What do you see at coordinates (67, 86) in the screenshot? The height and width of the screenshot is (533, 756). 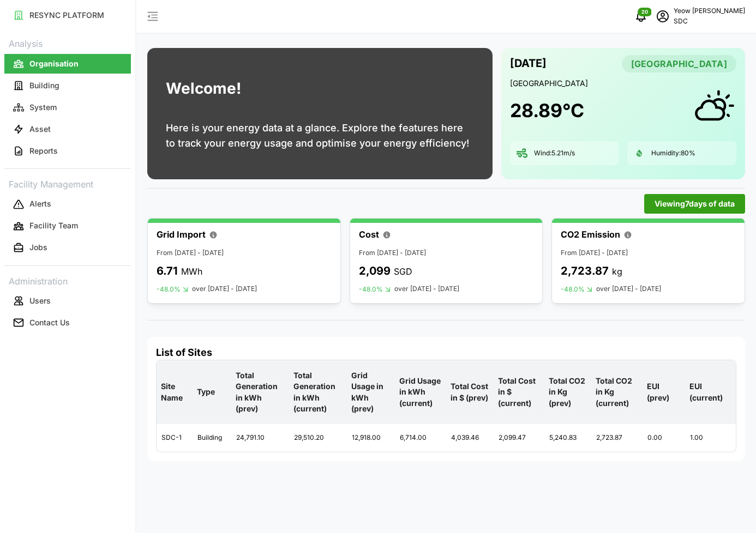 I see `a: Building` at bounding box center [67, 86].